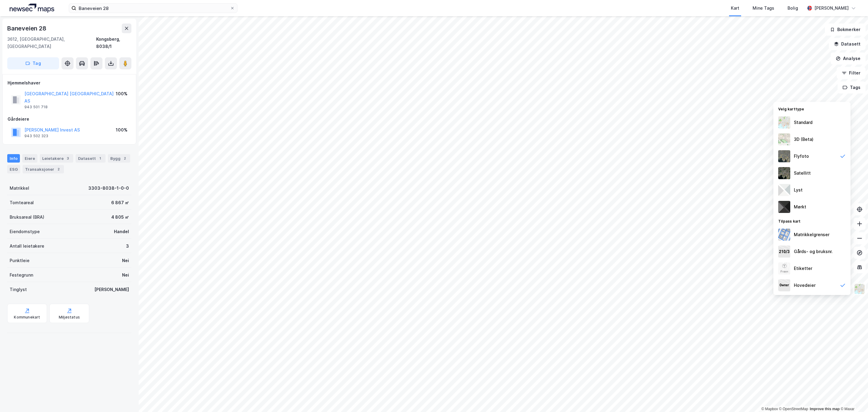 This screenshot has height=412, width=868. Describe the element at coordinates (848, 59) in the screenshot. I see `button: Analyse` at that location.